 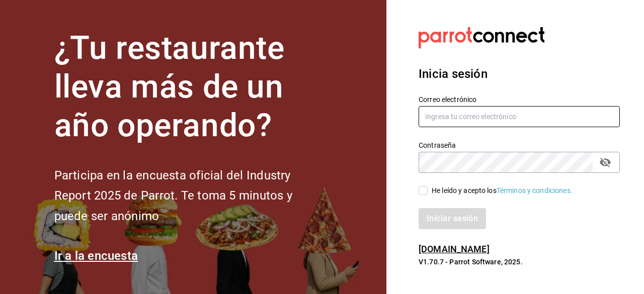 What do you see at coordinates (534, 191) in the screenshot?
I see `a: Términos y condiciones.` at bounding box center [534, 191].